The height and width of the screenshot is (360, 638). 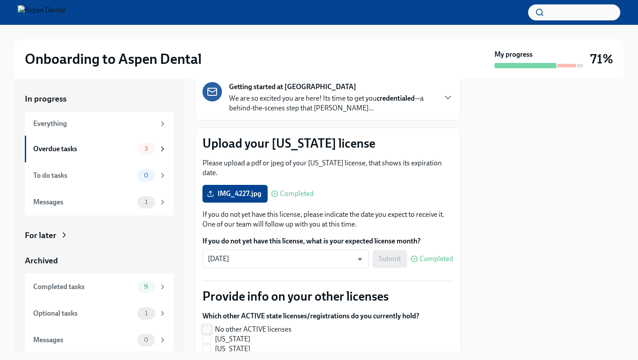 I want to click on a: Completed tasks9, so click(x=99, y=287).